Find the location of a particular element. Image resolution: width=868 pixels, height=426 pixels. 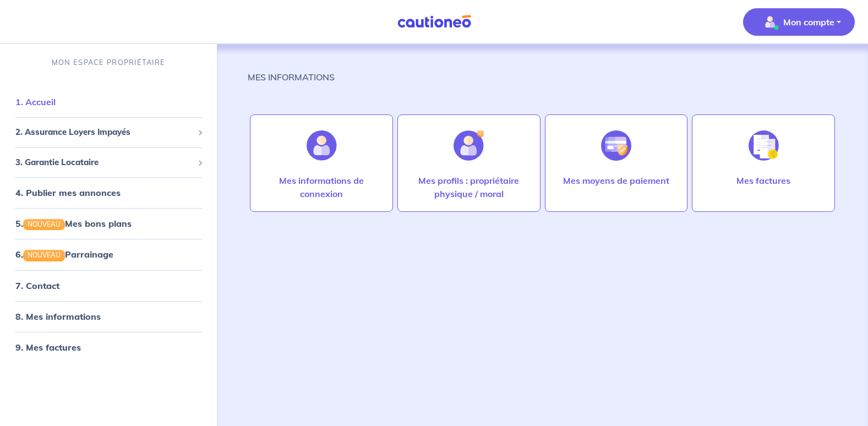

div: 7. Contact is located at coordinates (109, 286).